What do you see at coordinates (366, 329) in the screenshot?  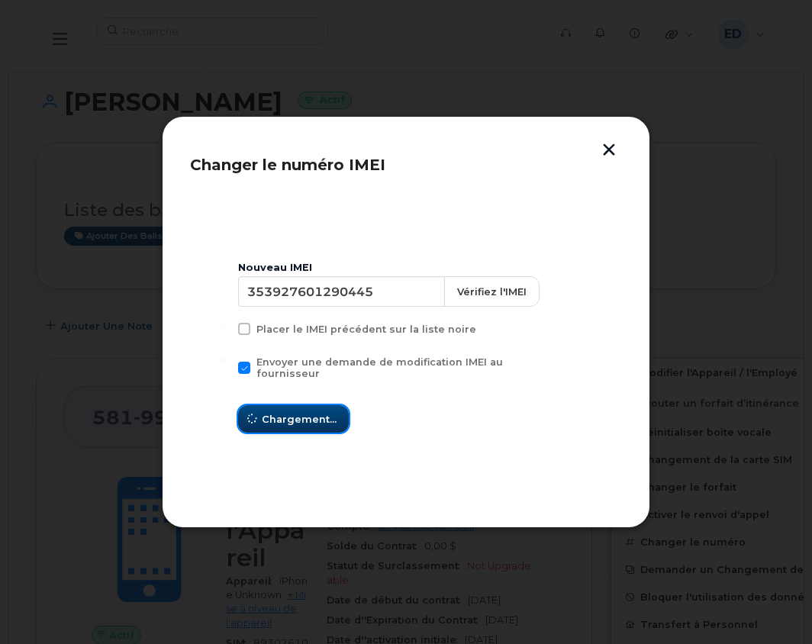 I see `span: Placer le IMEI précédent sur la liste noire` at bounding box center [366, 329].